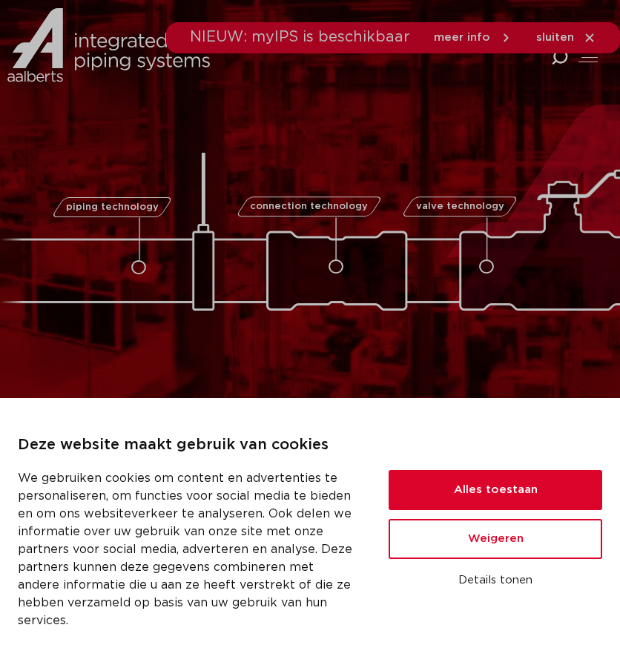  What do you see at coordinates (309, 206) in the screenshot?
I see `span: connection technology` at bounding box center [309, 206].